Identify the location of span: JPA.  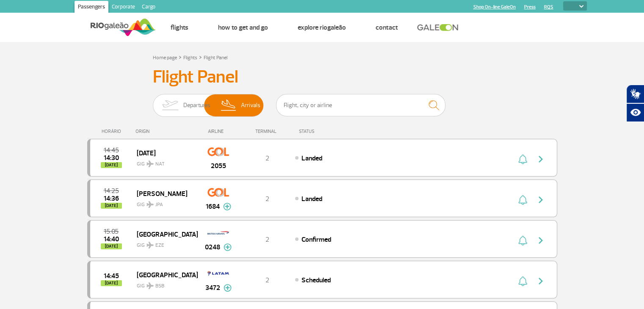
(159, 205).